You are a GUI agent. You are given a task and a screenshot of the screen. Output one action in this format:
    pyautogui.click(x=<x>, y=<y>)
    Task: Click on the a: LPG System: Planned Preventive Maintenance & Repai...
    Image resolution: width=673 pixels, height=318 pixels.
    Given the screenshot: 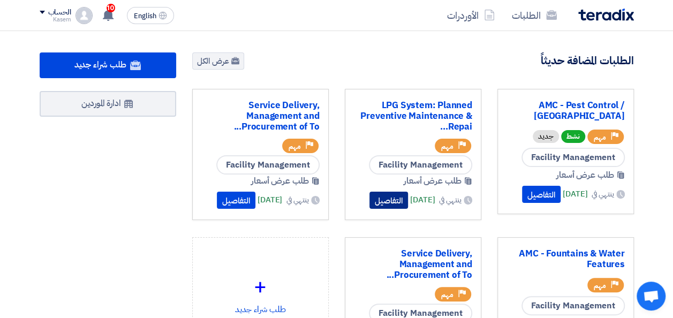 What is the action you would take?
    pyautogui.click(x=413, y=116)
    